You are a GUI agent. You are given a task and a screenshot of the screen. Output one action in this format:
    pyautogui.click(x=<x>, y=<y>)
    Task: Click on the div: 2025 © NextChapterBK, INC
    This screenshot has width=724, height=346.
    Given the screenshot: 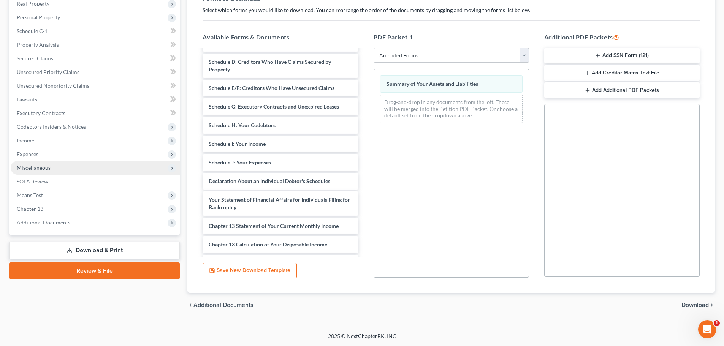 What is the action you would take?
    pyautogui.click(x=362, y=339)
    